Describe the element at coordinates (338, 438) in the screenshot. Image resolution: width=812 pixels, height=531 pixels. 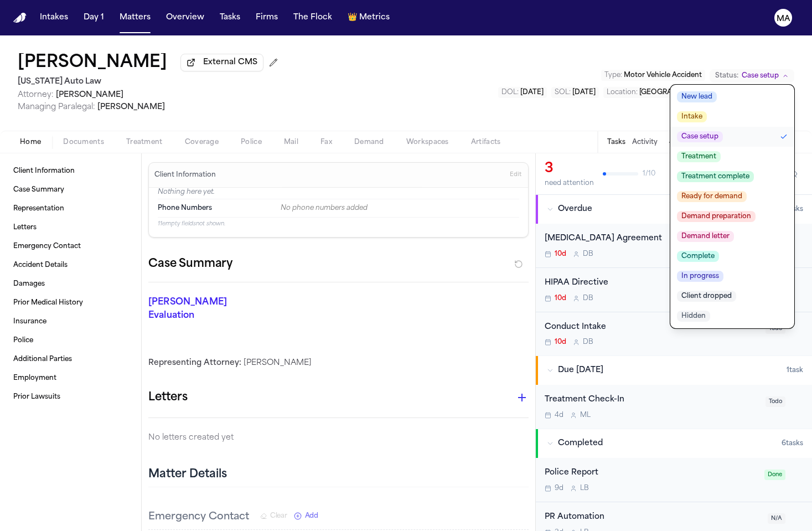
I see `p: No letters created yet` at that location.